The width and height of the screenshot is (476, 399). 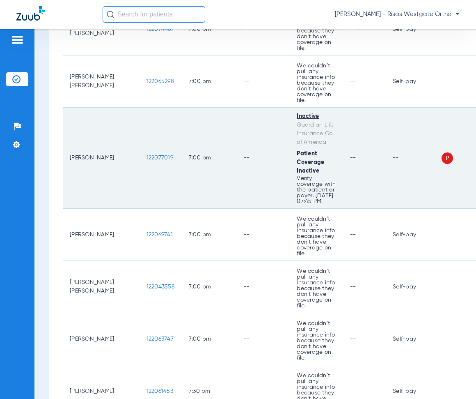 I want to click on span: 122043558, so click(x=160, y=286).